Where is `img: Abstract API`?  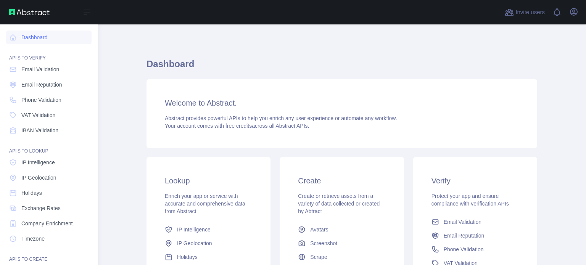 img: Abstract API is located at coordinates (29, 12).